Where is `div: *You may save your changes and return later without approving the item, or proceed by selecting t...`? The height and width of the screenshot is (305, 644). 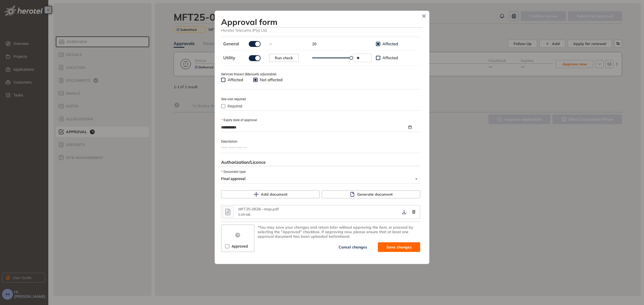
div: *You may save your changes and return later without approving the item, or proceed by selecting t... is located at coordinates (339, 232).